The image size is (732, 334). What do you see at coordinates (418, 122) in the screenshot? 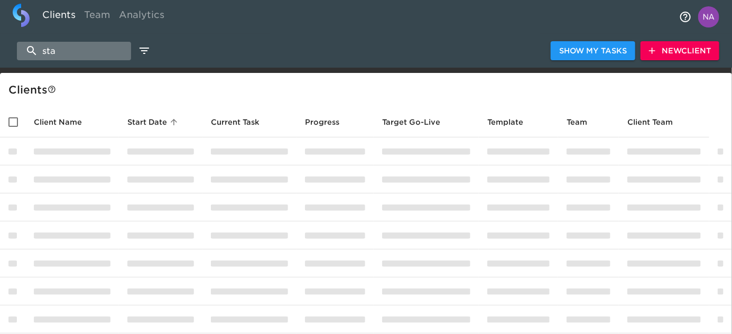
I see `span: Target Go-Live` at bounding box center [418, 122].